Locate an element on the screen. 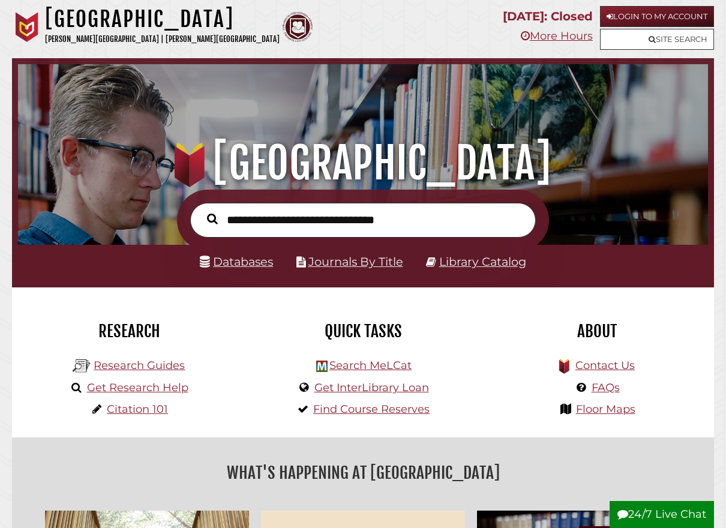 The height and width of the screenshot is (528, 726). a: More Hours is located at coordinates (557, 36).